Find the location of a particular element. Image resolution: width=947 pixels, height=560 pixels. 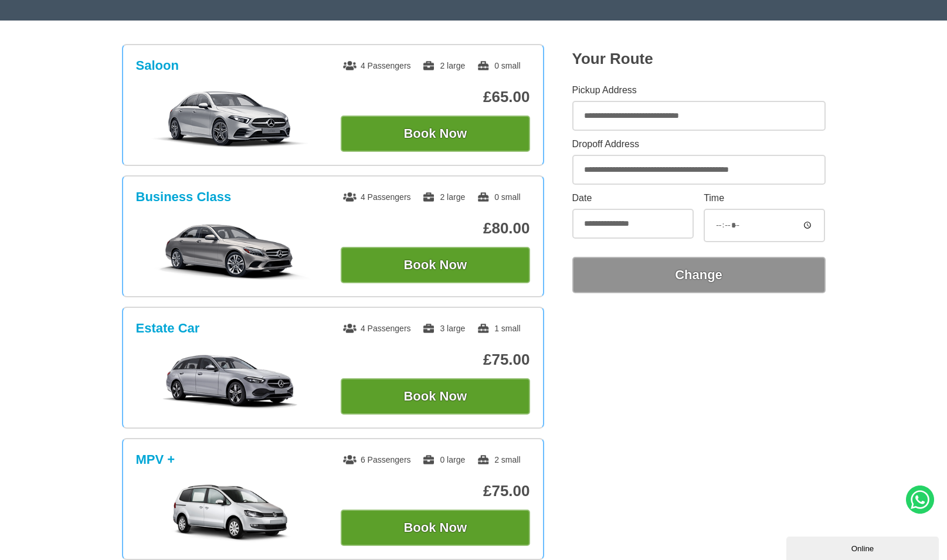

span: 3 large is located at coordinates (443, 329).